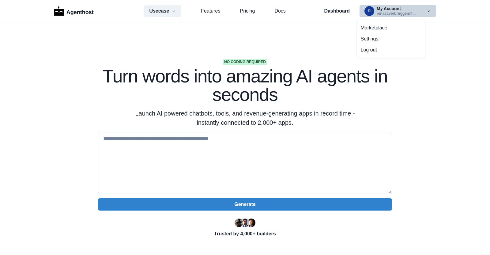 This screenshot has height=255, width=490. Describe the element at coordinates (337, 11) in the screenshot. I see `a: Dashboard` at that location.